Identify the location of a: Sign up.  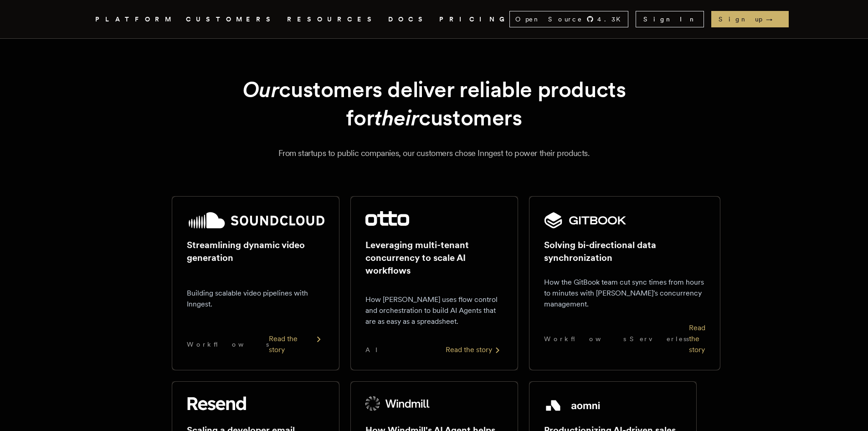
(750, 19).